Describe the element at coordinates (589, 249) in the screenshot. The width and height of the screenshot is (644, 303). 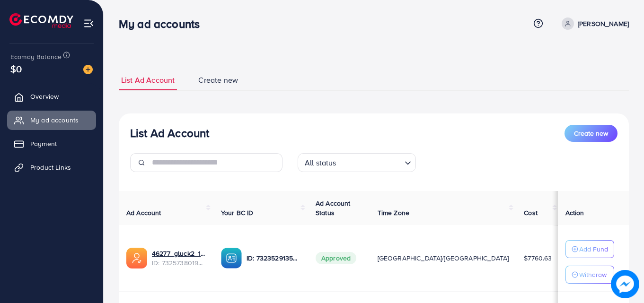
I see `button: Add Fund` at that location.